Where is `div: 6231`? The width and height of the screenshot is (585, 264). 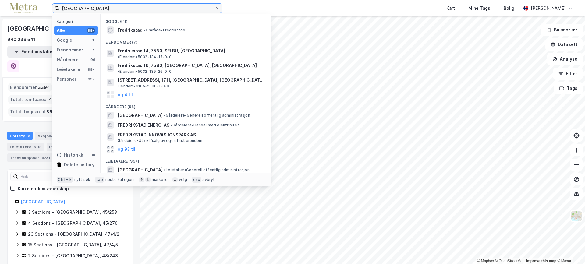
div: 6231 is located at coordinates (46, 158).